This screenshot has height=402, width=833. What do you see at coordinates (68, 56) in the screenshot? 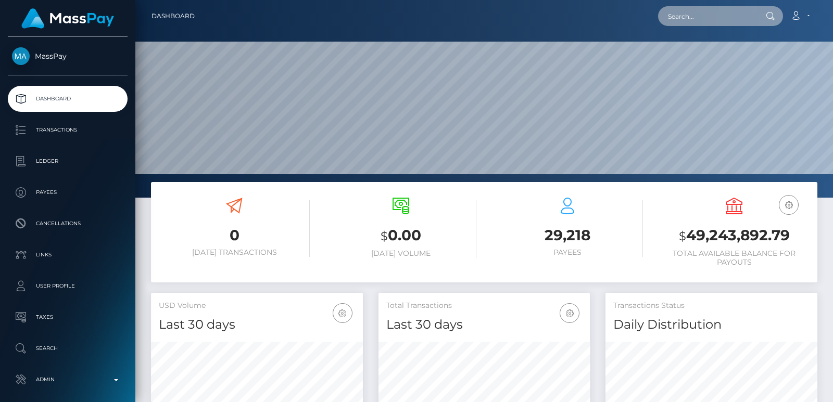
I see `span: MassPay` at bounding box center [68, 56].